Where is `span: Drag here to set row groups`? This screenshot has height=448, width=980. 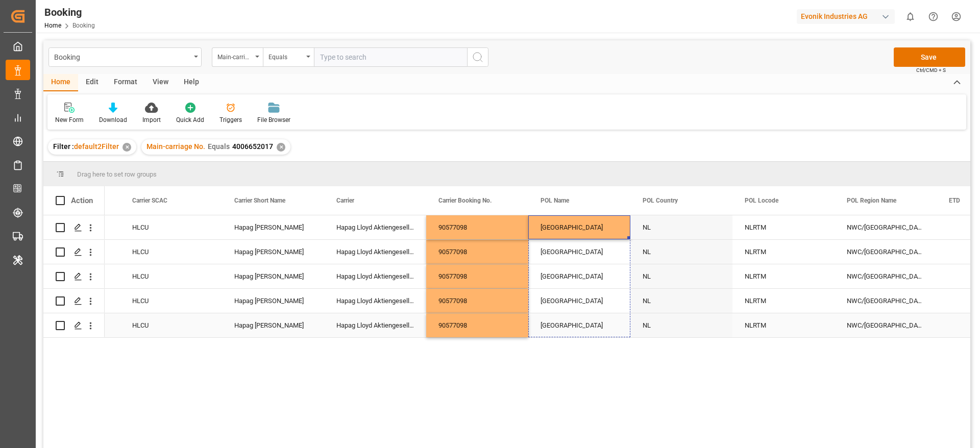
span: Drag here to set row groups is located at coordinates (117, 174).